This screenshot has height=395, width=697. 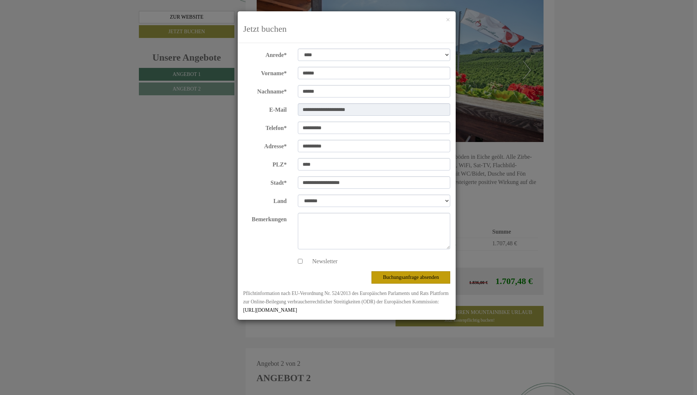 I want to click on label: Nachname*, so click(x=265, y=90).